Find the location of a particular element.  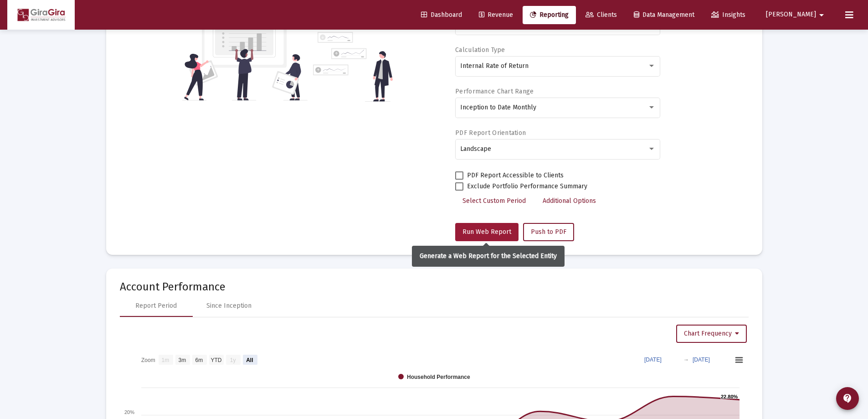

label: Calculation Type is located at coordinates (480, 49).